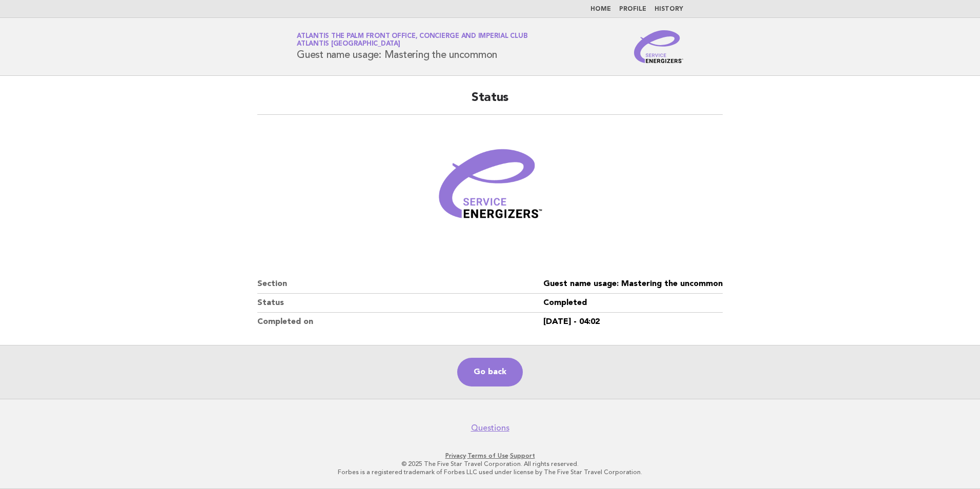 The image size is (980, 489). Describe the element at coordinates (490, 464) in the screenshot. I see `p: © 2025 The Five Star Travel Corporation. All rights reserved.` at that location.